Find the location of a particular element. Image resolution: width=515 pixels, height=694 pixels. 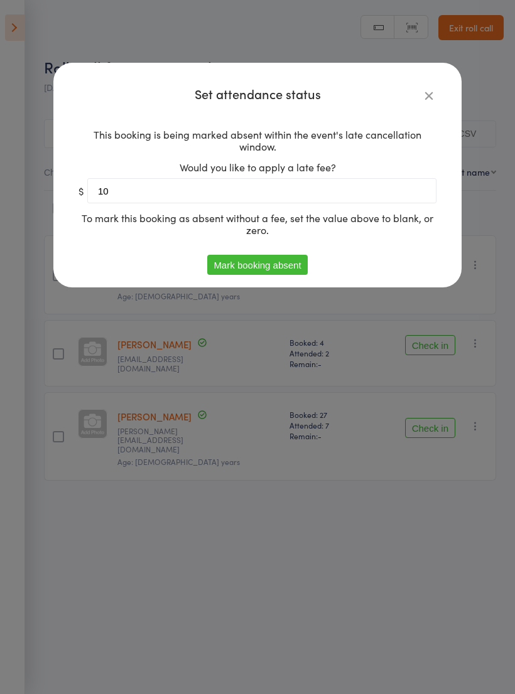

div: This booking is being marked absent within the event's late cancellation window. is located at coordinates (257, 141).